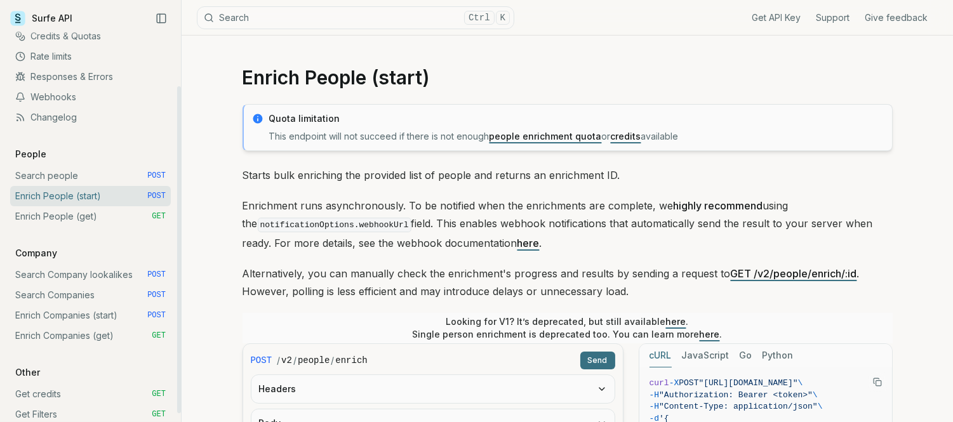  What do you see at coordinates (90, 336) in the screenshot?
I see `a: Enrich Companies (get) GET` at bounding box center [90, 336].